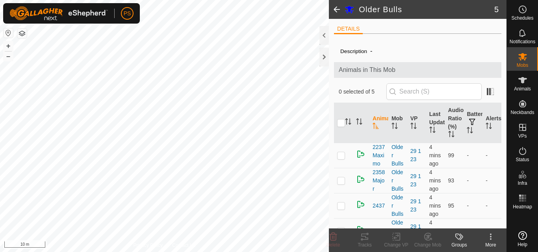 The height and width of the screenshot is (252, 538). I want to click on button: Reset Map, so click(8, 33).